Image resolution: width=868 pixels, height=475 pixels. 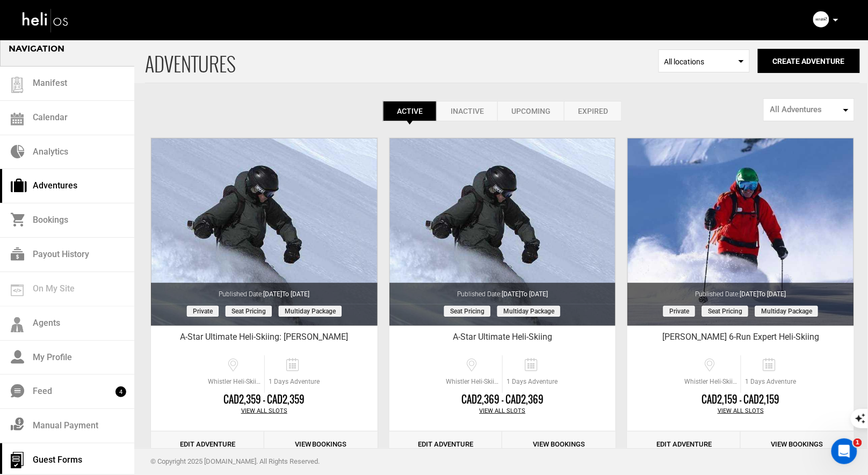 What do you see at coordinates (120, 392) in the screenshot?
I see `span: 4` at bounding box center [120, 392].